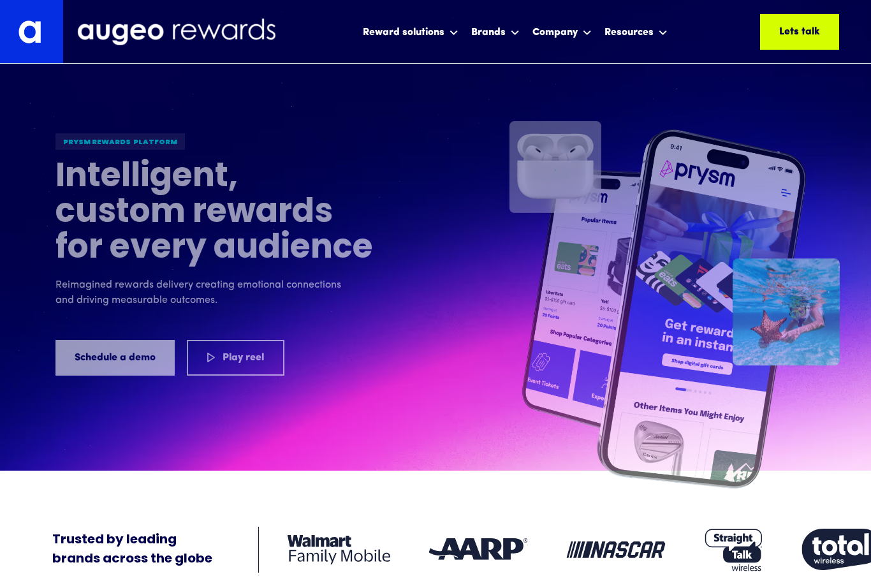 The width and height of the screenshot is (871, 588). I want to click on div: Prysm Rewards platform, so click(120, 141).